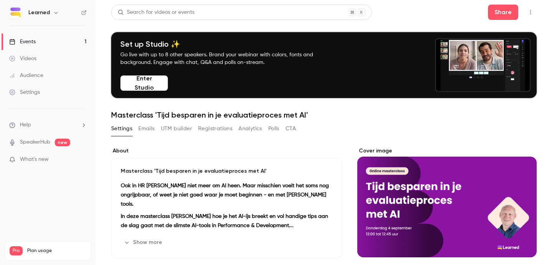 This screenshot has width=552, height=265. Describe the element at coordinates (215, 129) in the screenshot. I see `button: Registrations` at that location.